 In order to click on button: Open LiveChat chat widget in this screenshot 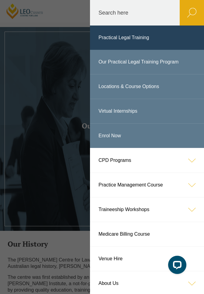, I will do `click(14, 12)`.